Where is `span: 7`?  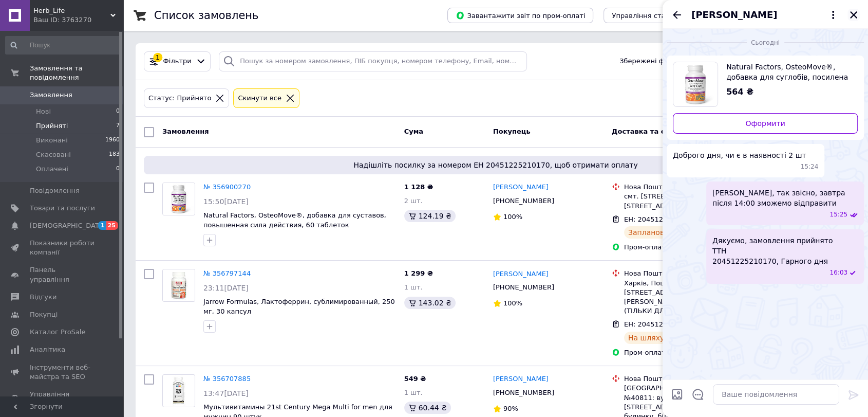
span: 7 is located at coordinates (117, 126).